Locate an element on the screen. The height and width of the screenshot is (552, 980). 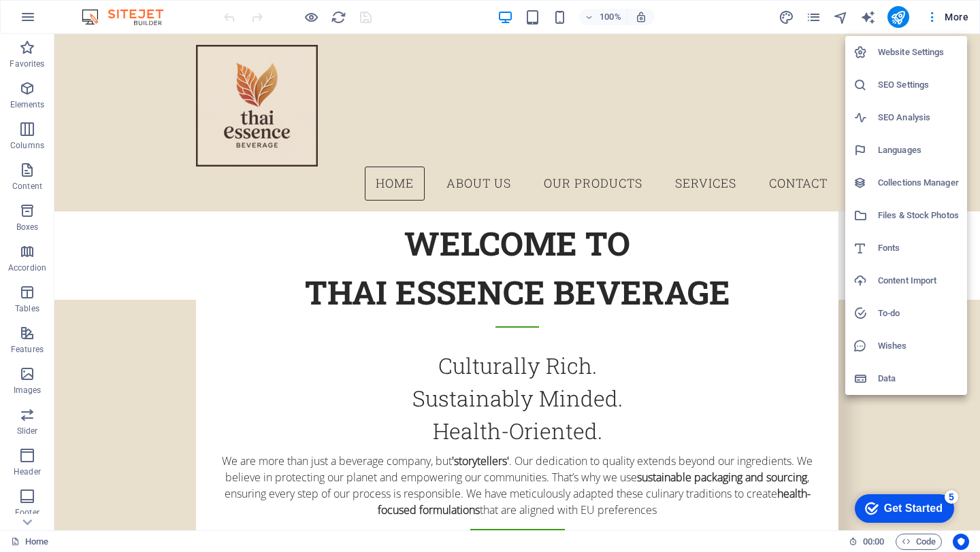
h6: Content Import is located at coordinates (918, 281).